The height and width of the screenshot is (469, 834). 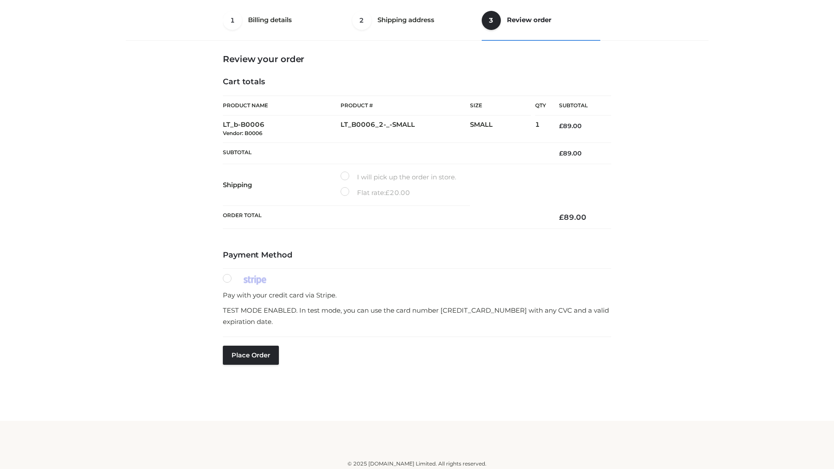 What do you see at coordinates (243, 133) in the screenshot?
I see `small: Vendor: B0006` at bounding box center [243, 133].